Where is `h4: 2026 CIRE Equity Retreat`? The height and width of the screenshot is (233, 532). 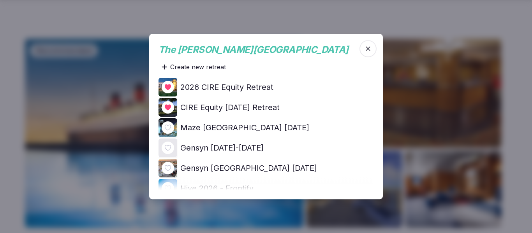 h4: 2026 CIRE Equity Retreat is located at coordinates (227, 87).